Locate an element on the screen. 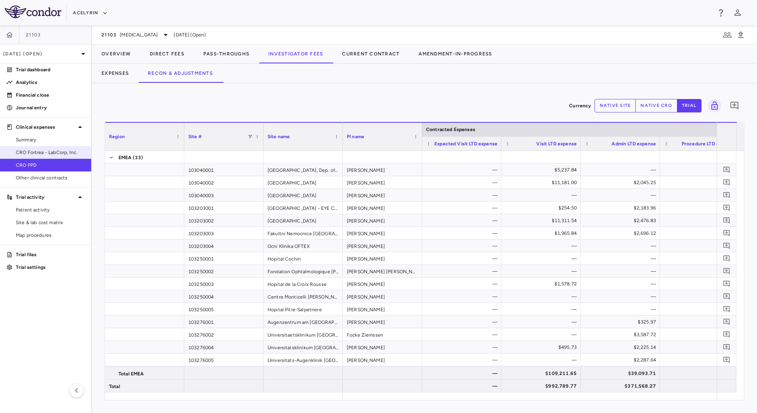 This screenshot has width=757, height=413. div: 103250002 is located at coordinates (224, 271).